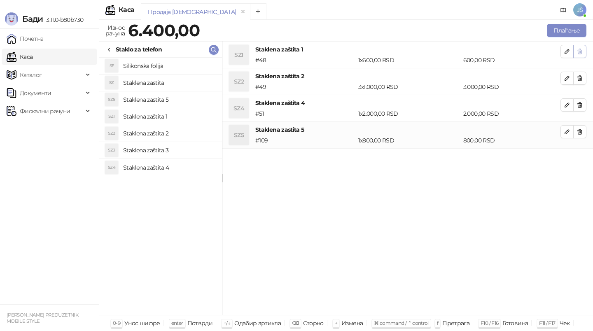 Image resolution: width=593 pixels, height=331 pixels. What do you see at coordinates (25, 39) in the screenshot?
I see `a: Почетна` at bounding box center [25, 39].